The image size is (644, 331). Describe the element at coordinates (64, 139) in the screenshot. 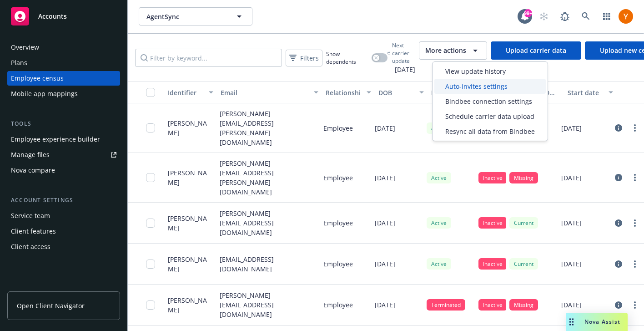

I see `a: Employee experience builder` at that location.